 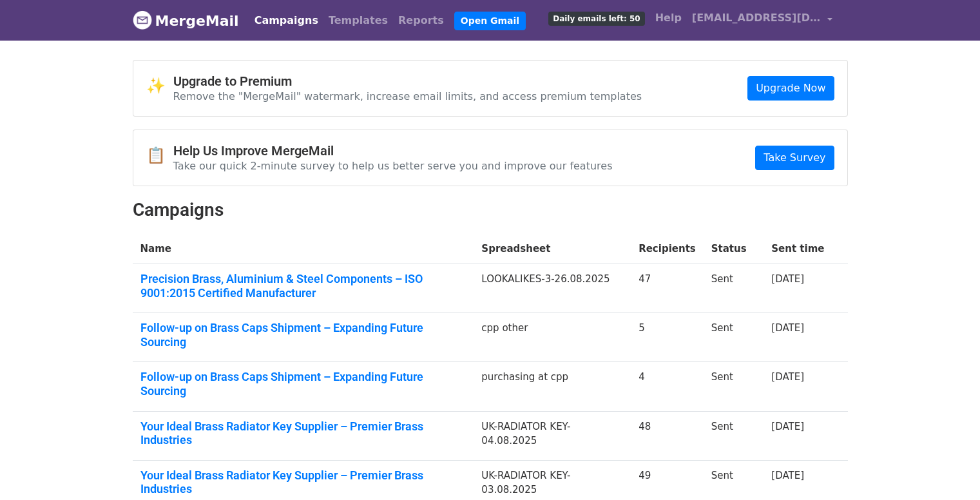 What do you see at coordinates (303, 286) in the screenshot?
I see `a: Precision Brass, Aluminium & Steel Components – ISO 9001:2015 Certified Manufacturer` at bounding box center [303, 286].